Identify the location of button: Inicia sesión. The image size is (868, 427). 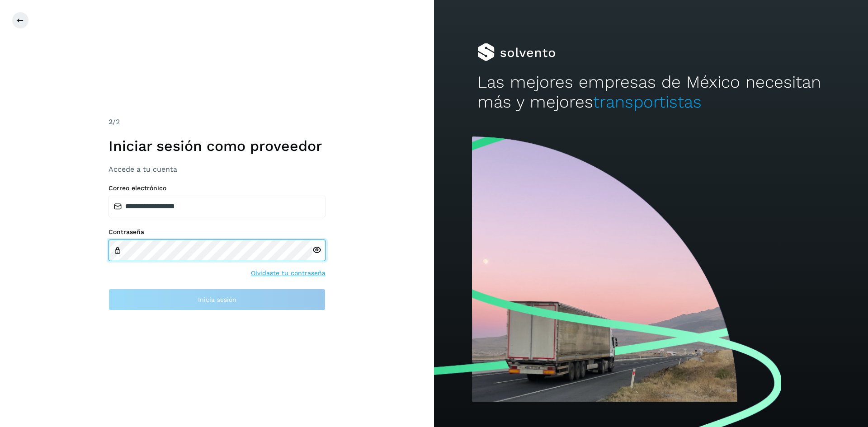
(217, 300).